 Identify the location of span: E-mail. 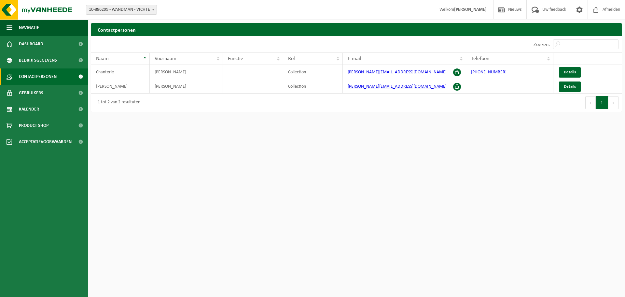
(355, 59).